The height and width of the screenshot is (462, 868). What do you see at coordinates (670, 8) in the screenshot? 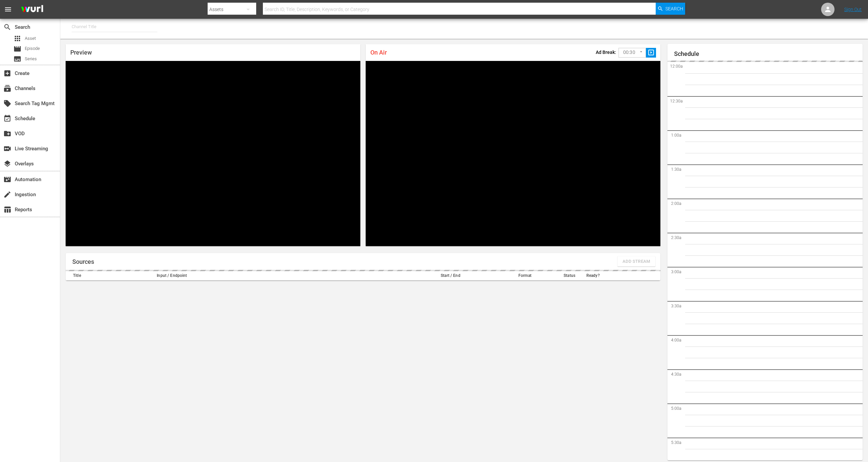
I see `button: Search` at bounding box center [670, 8].